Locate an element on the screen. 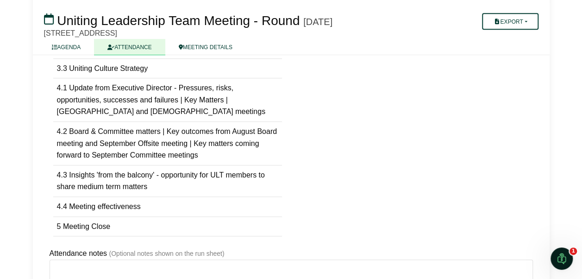  a: ATTENDANCE is located at coordinates (129, 47).